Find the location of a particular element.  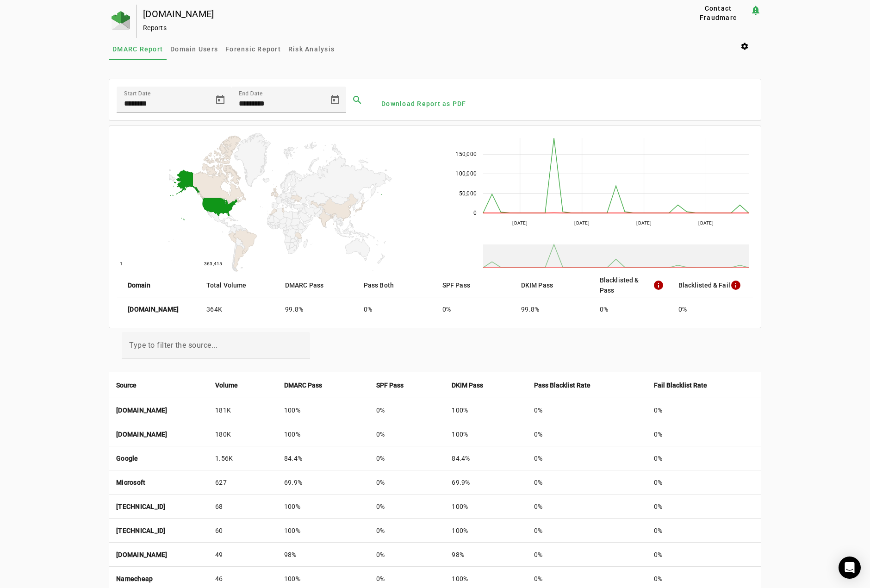

strong: Domain is located at coordinates (139, 285).